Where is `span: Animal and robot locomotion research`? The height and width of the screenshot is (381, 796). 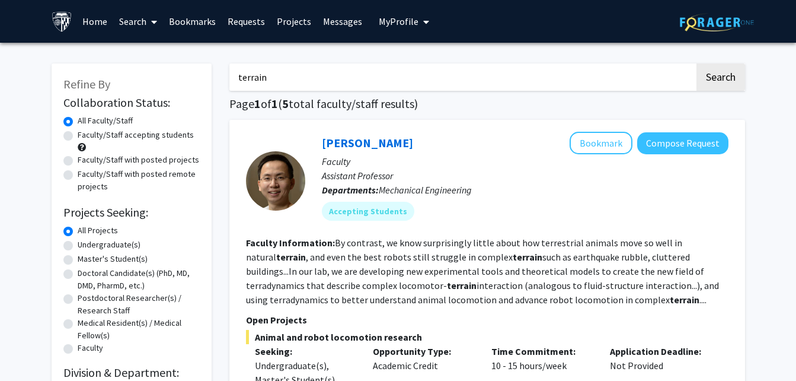 span: Animal and robot locomotion research is located at coordinates (487, 337).